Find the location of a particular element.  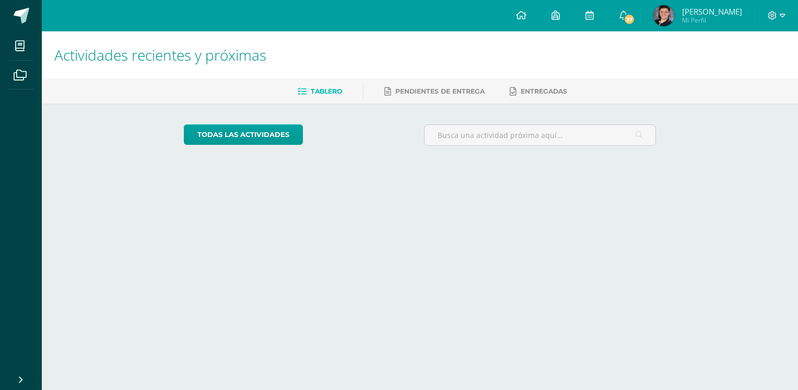

a: Pendientes de entrega is located at coordinates (435, 91).